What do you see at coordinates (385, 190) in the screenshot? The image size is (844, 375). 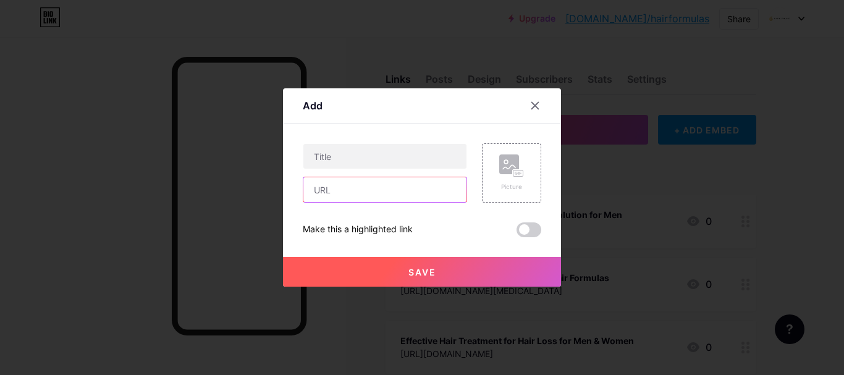 I see `input: URL` at bounding box center [385, 190].